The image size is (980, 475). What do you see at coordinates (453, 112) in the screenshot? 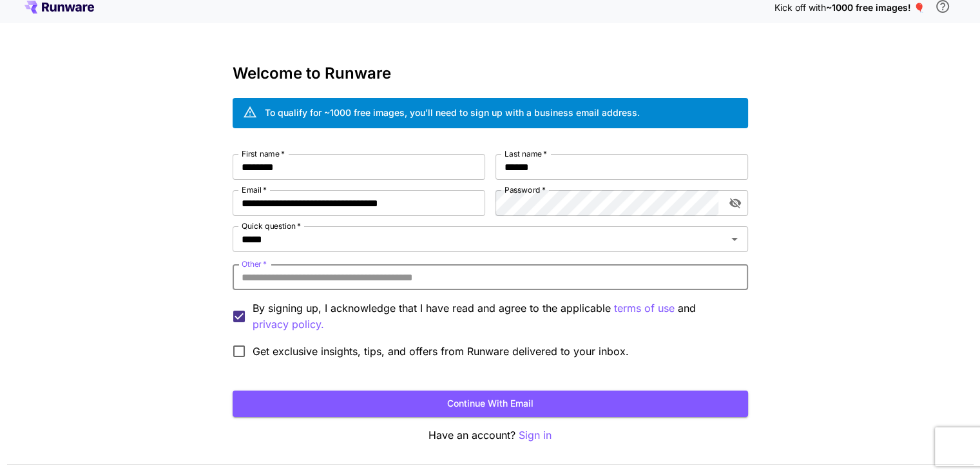
I see `div: To qualify for ~1000 free images, you’ll need to sign up with a business email address.` at bounding box center [453, 112].